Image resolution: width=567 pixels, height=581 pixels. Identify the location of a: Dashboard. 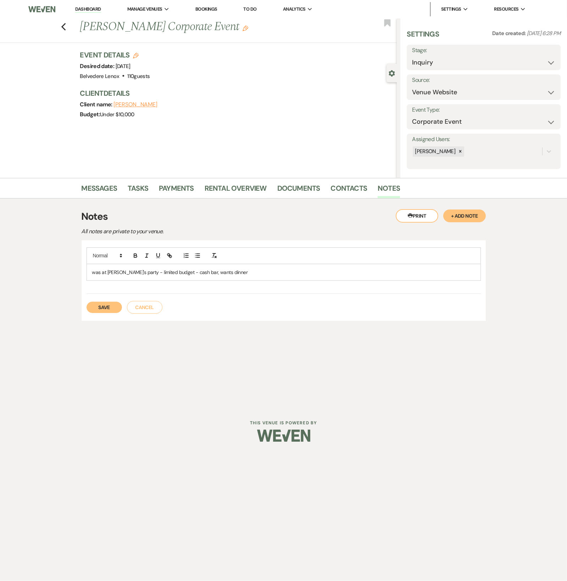
(88, 9).